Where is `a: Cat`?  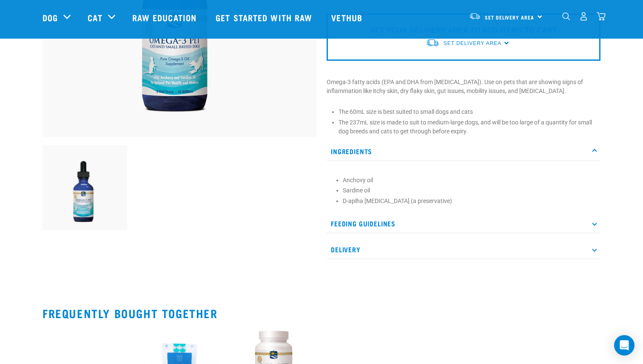
a: Cat is located at coordinates (95, 17).